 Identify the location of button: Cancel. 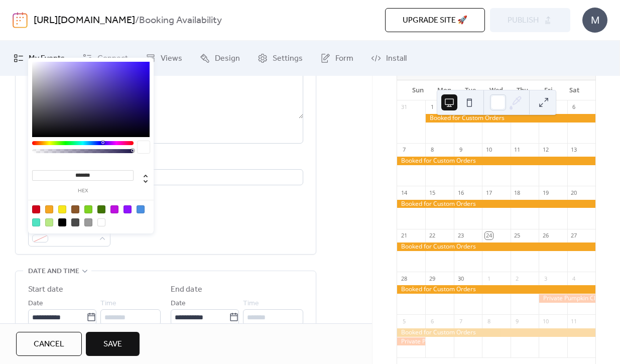
(49, 343).